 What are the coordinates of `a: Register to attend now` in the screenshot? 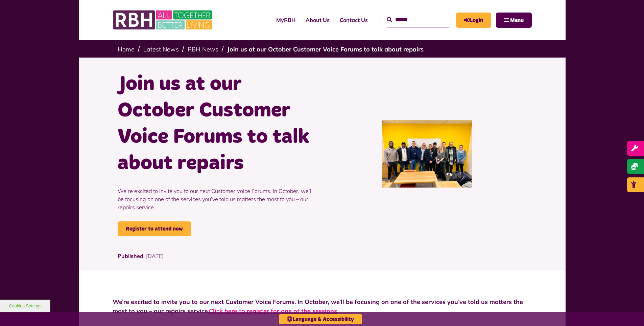 It's located at (154, 229).